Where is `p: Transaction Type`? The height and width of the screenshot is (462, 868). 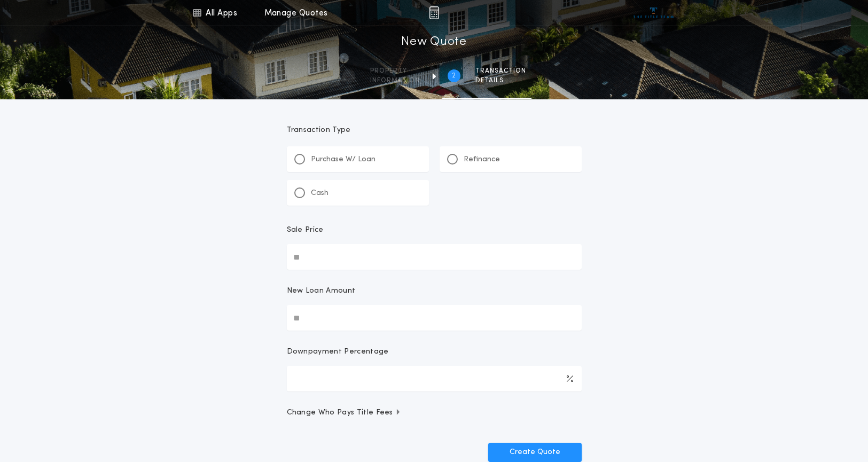
p: Transaction Type is located at coordinates (434, 130).